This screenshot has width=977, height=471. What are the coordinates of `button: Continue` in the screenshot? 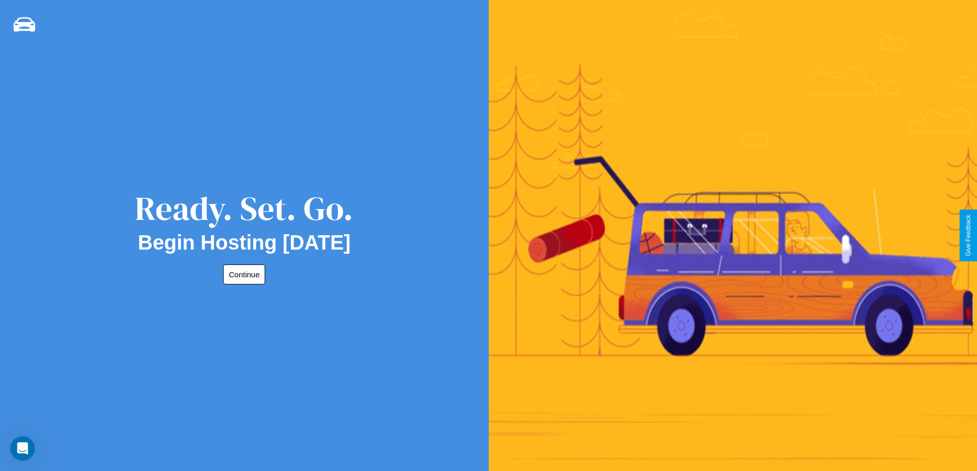 It's located at (244, 274).